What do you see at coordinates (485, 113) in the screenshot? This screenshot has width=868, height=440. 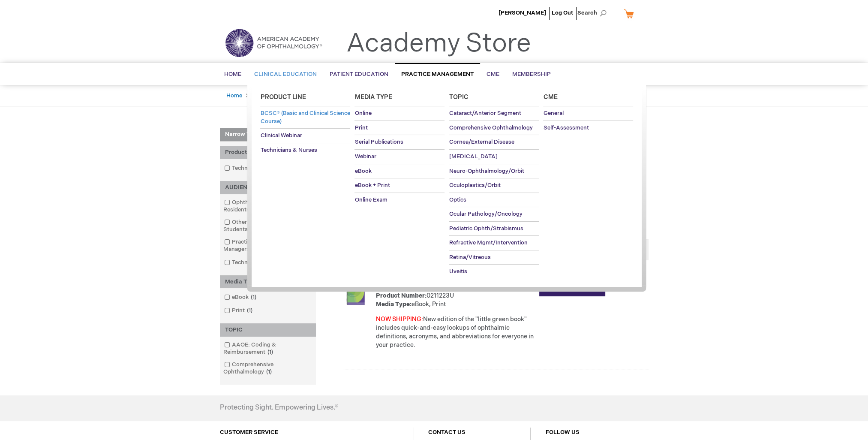 I see `span: Cataract/Anterior Segment` at bounding box center [485, 113].